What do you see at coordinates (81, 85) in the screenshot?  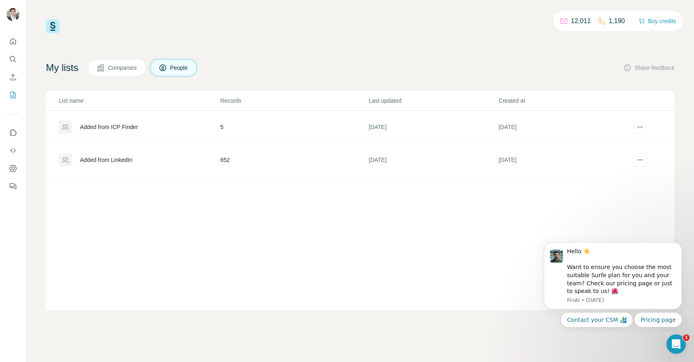 I see `div: Quick reply options` at bounding box center [81, 85].